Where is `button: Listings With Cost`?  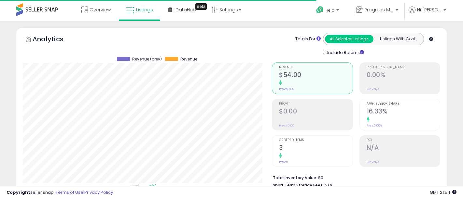
button: Listings With Cost is located at coordinates (397, 39).